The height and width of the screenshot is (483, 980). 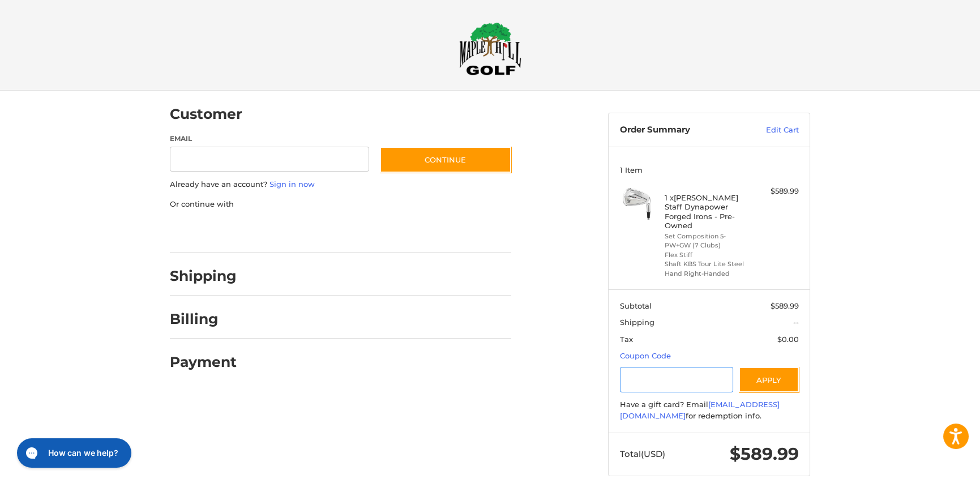 What do you see at coordinates (340, 205) in the screenshot?
I see `p: Or continue with` at bounding box center [340, 205].